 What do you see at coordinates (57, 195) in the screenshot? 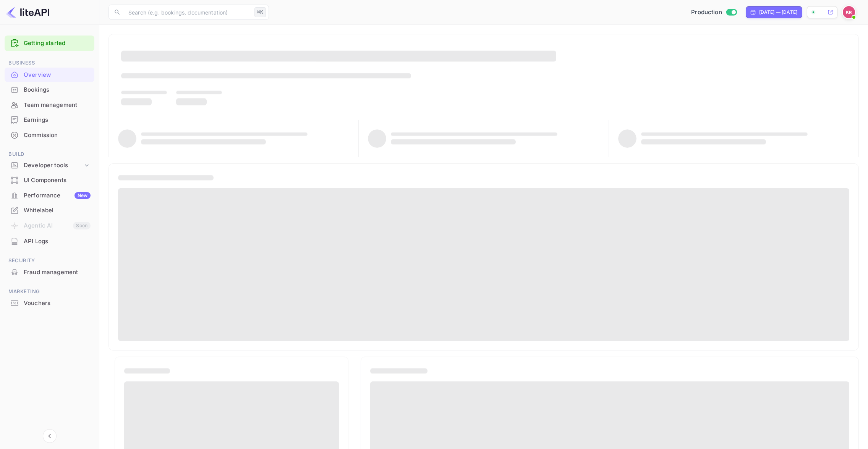
I see `div: Performance` at bounding box center [57, 195].